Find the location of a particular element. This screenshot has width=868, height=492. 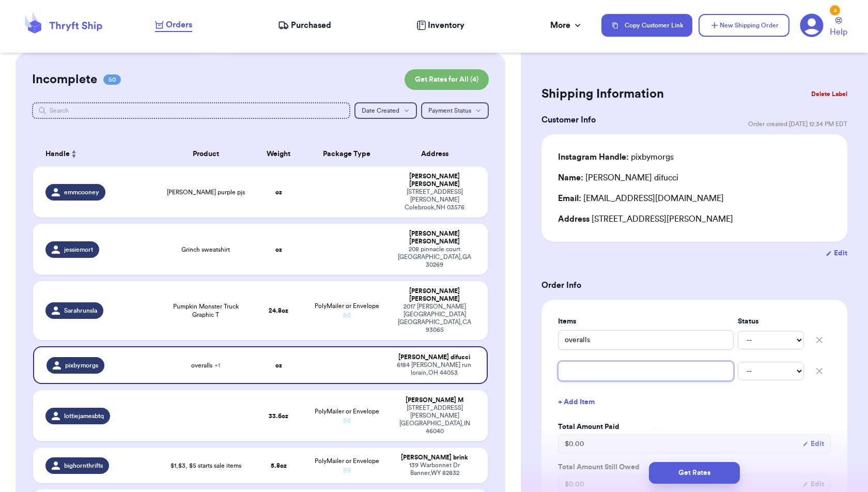

span: Grinch sweatshirt is located at coordinates (205, 250).